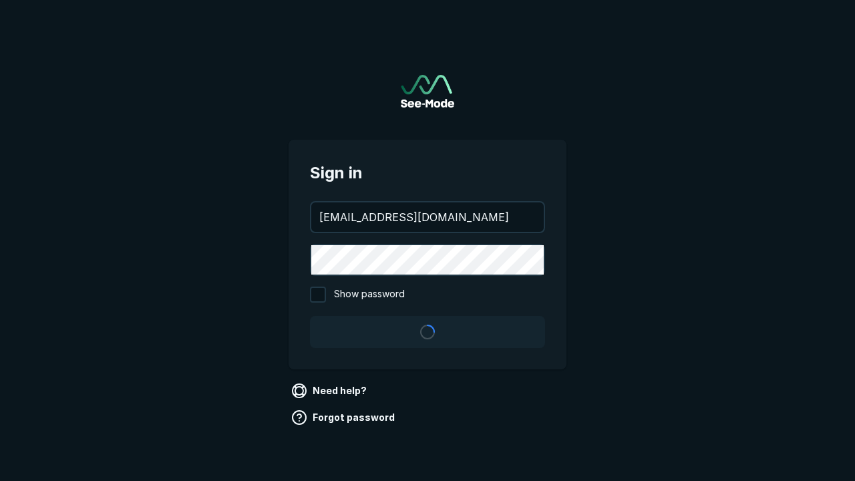  What do you see at coordinates (428, 217) in the screenshot?
I see `input: your@email.com` at bounding box center [428, 217].